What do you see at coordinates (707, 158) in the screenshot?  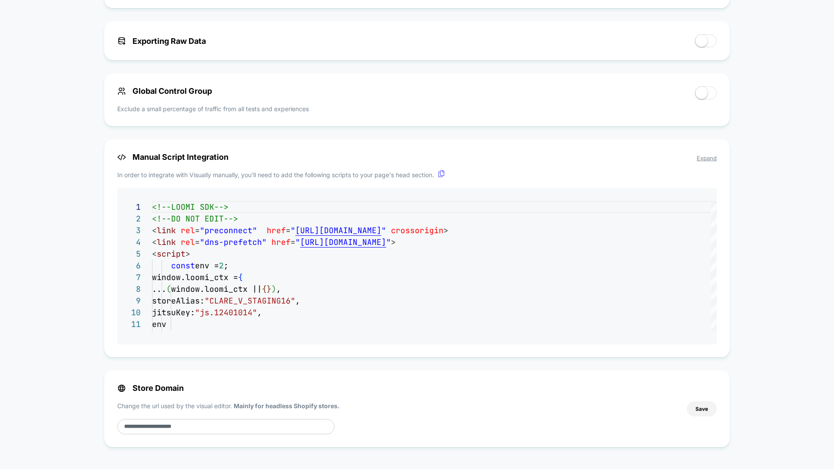 I see `span: Expand` at bounding box center [707, 158].